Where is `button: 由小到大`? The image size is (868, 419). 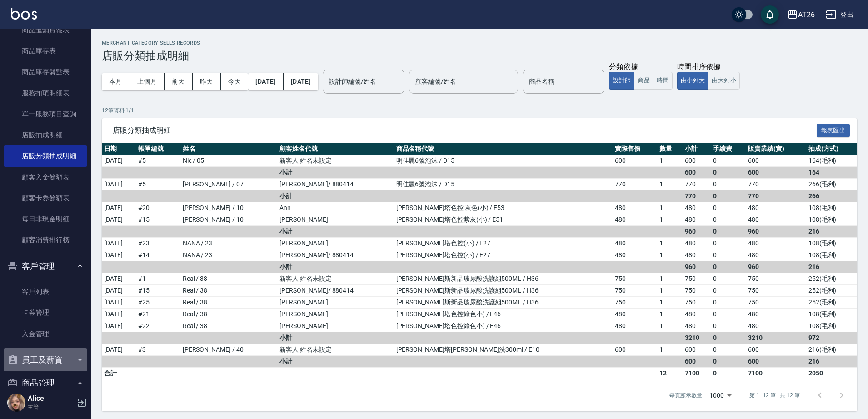
button: 由小到大 is located at coordinates (693, 81).